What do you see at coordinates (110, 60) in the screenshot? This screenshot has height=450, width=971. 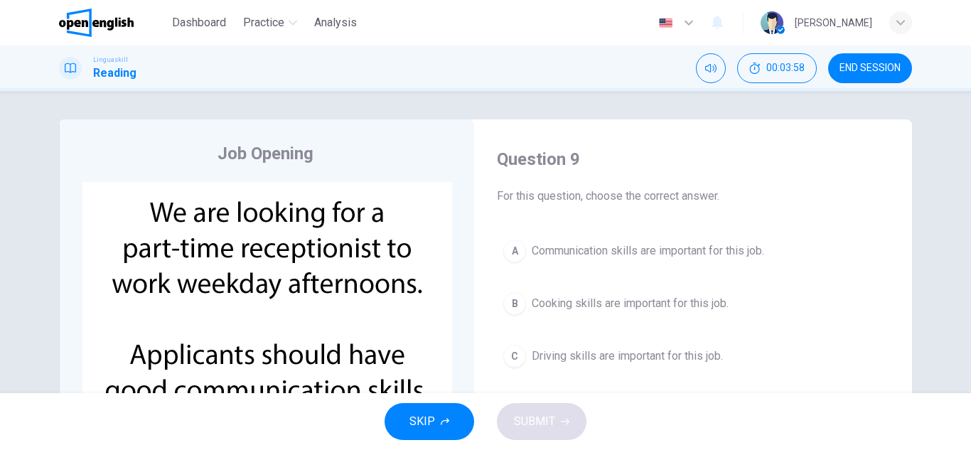 I see `span: Linguaskill` at bounding box center [110, 60].